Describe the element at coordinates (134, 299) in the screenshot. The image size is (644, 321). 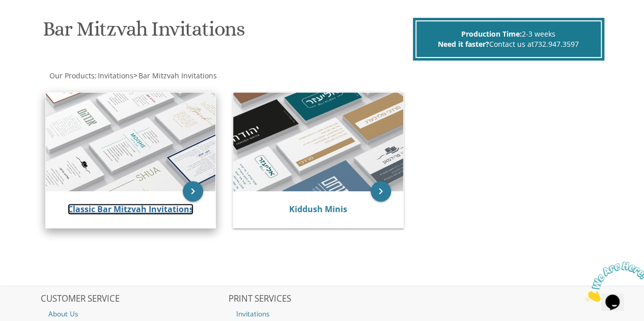
I see `h2: CUSTOMER SERVICE` at that location.